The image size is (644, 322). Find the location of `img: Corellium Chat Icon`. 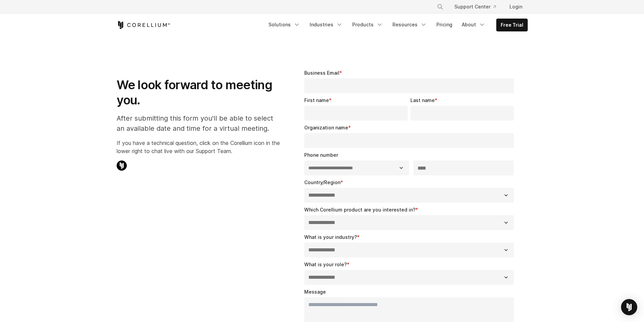

img: Corellium Chat Icon is located at coordinates (122, 165).